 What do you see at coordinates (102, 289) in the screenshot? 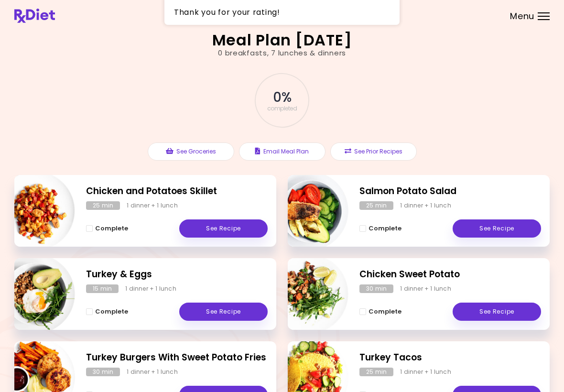
I see `div: 15 min` at bounding box center [102, 289].